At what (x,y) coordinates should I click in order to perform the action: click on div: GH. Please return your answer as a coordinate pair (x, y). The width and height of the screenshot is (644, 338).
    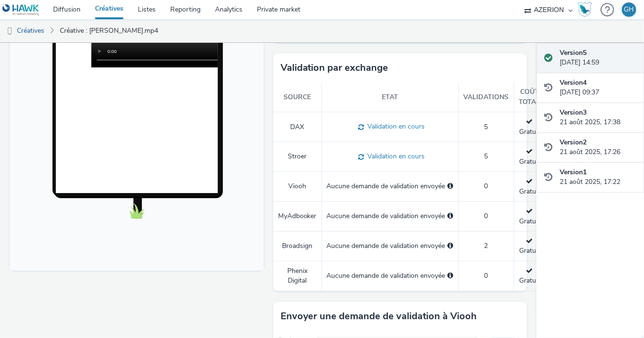
    Looking at the image, I should click on (629, 10).